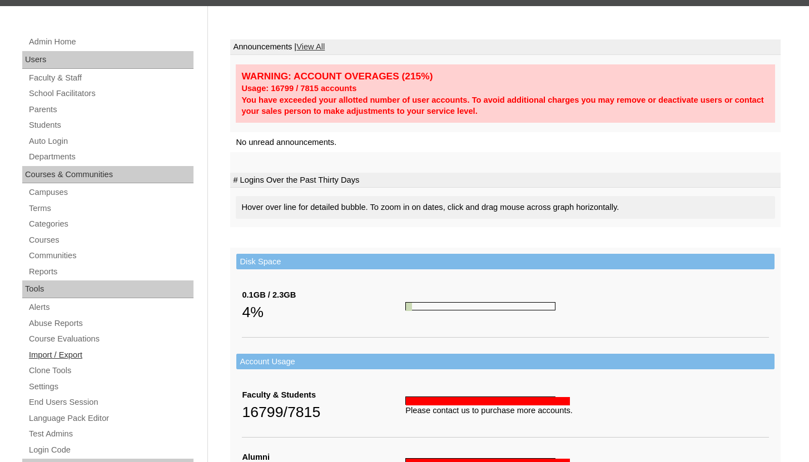  I want to click on a: Faculty & Staff, so click(111, 78).